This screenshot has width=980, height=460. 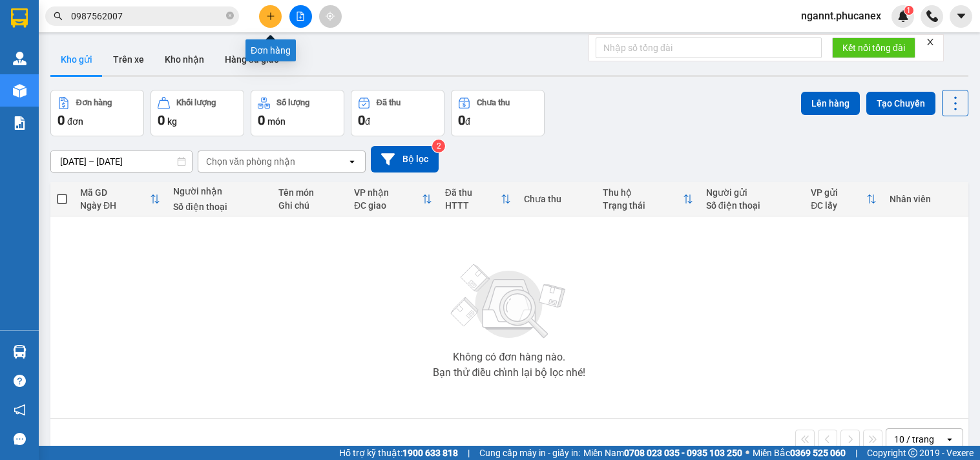 I want to click on input: Nhập số tổng đài, so click(x=708, y=47).